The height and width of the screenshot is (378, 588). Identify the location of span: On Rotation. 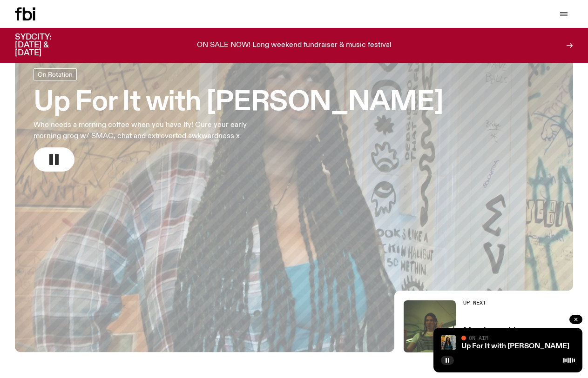
(55, 74).